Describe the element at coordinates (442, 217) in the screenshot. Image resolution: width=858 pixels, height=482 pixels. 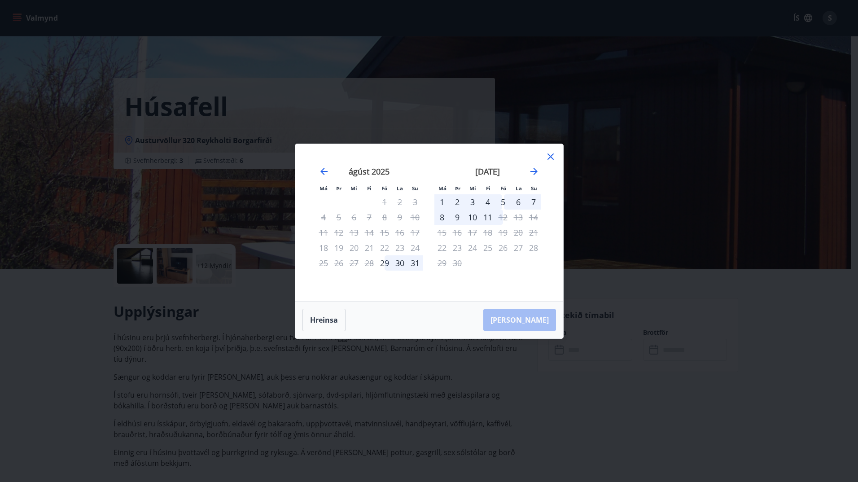
I see `td: Choose mánudagur, 8. september 2025 as your check-in date. It’s available.` at that location.